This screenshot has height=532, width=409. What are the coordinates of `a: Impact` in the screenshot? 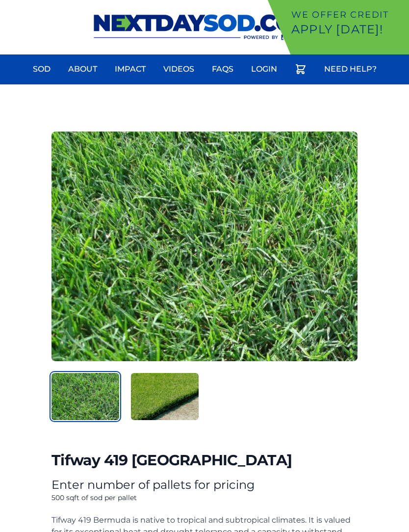 It's located at (130, 69).